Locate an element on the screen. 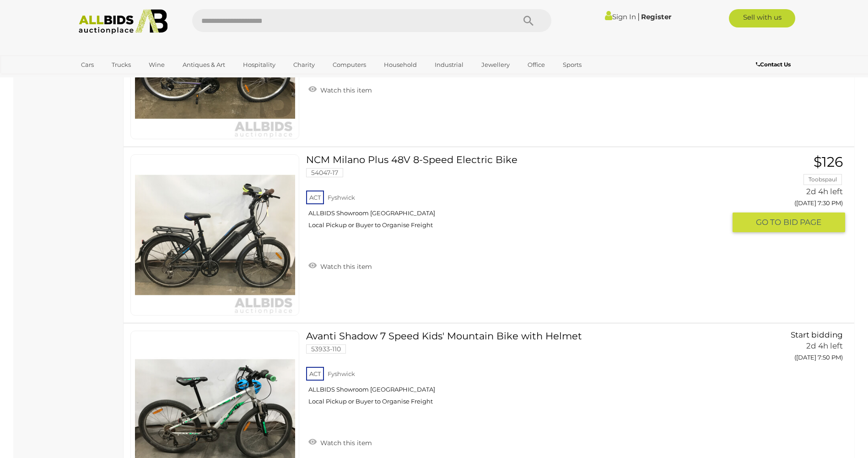 The height and width of the screenshot is (458, 868). img: Allbids.com.au is located at coordinates (123, 21).